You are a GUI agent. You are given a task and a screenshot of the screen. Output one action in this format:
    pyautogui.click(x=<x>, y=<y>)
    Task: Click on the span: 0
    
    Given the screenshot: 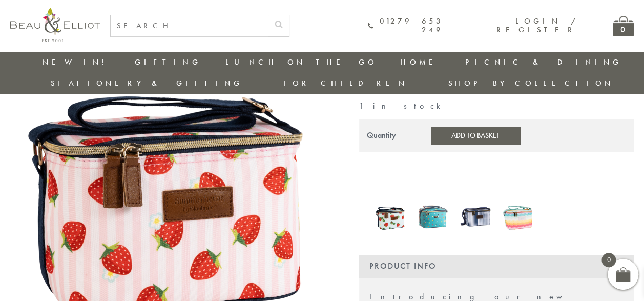 What is the action you would take?
    pyautogui.click(x=608, y=259)
    